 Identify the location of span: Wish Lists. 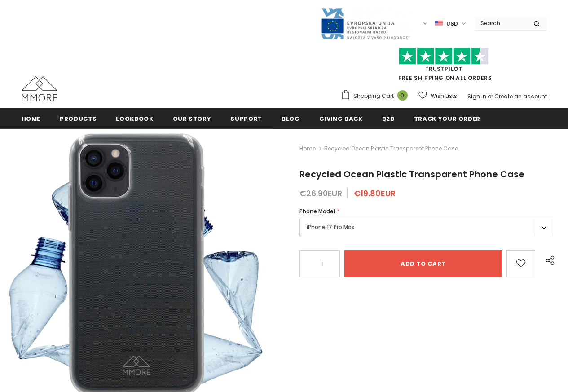
(444, 96).